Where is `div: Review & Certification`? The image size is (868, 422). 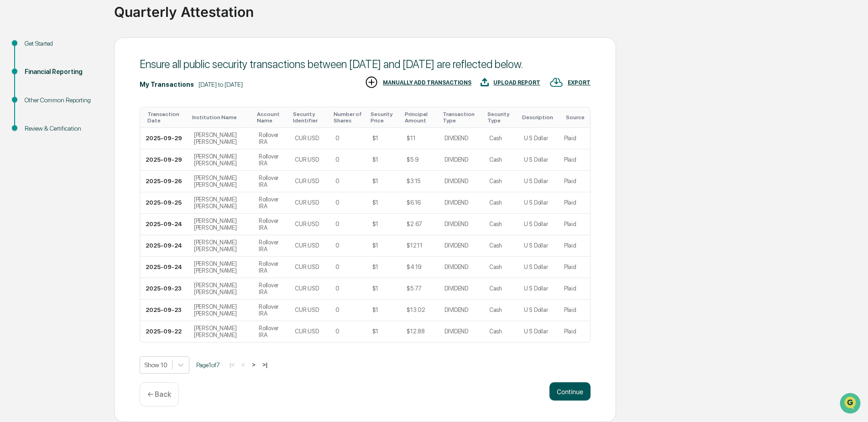
div: Review & Certification is located at coordinates (62, 129).